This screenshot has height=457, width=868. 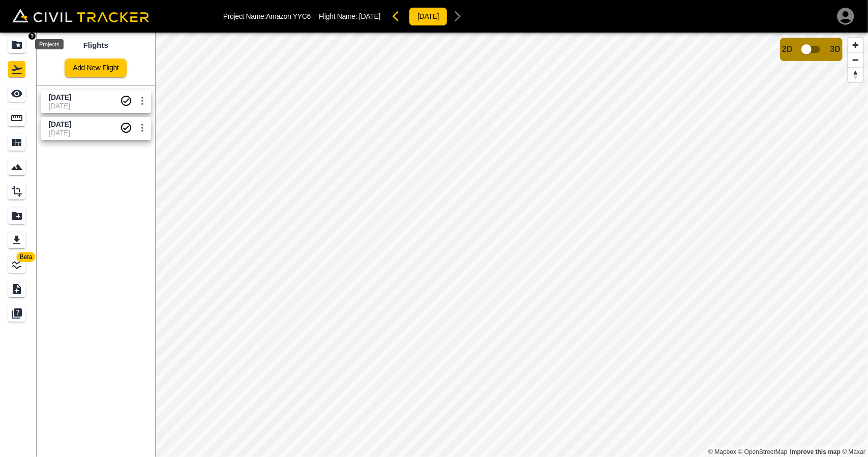 I want to click on div: Projects, so click(x=50, y=44).